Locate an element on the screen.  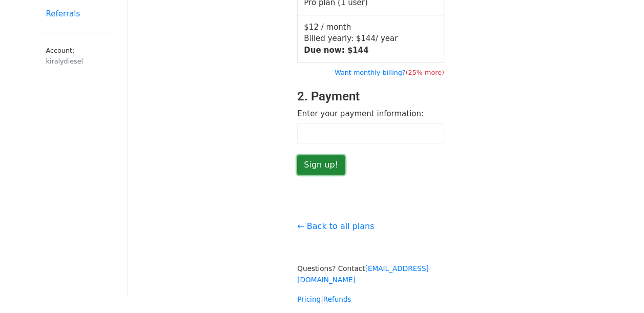
label: Enter your payment information: is located at coordinates (360, 113).